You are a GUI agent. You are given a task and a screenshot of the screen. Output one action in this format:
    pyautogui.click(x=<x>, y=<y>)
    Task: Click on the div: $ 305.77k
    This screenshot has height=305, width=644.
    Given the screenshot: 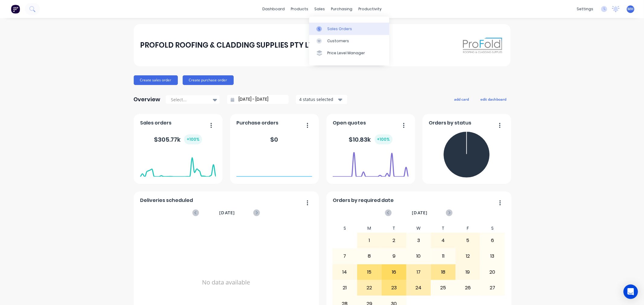 What is the action you would take?
    pyautogui.click(x=178, y=139)
    